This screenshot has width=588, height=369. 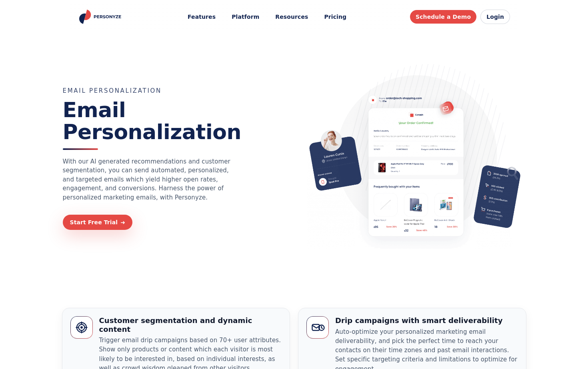 I want to click on h3: Customer segmentation and dynamic content, so click(x=191, y=325).